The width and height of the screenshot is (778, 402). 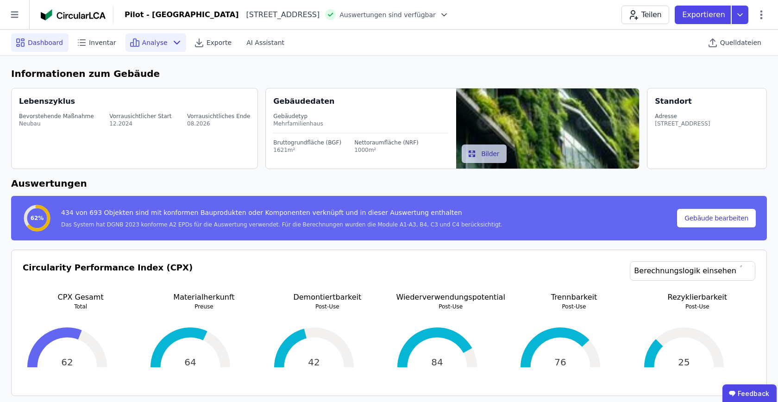 What do you see at coordinates (73, 15) in the screenshot?
I see `img: Concular` at bounding box center [73, 15].